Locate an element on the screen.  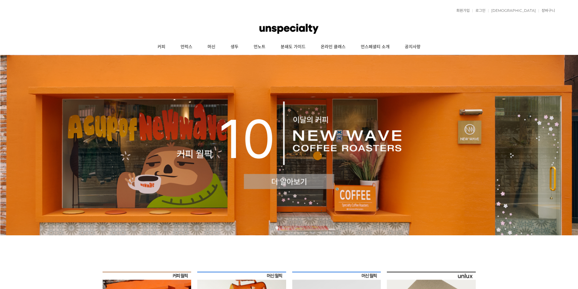
a: 분쇄도 가이드 is located at coordinates (293, 47).